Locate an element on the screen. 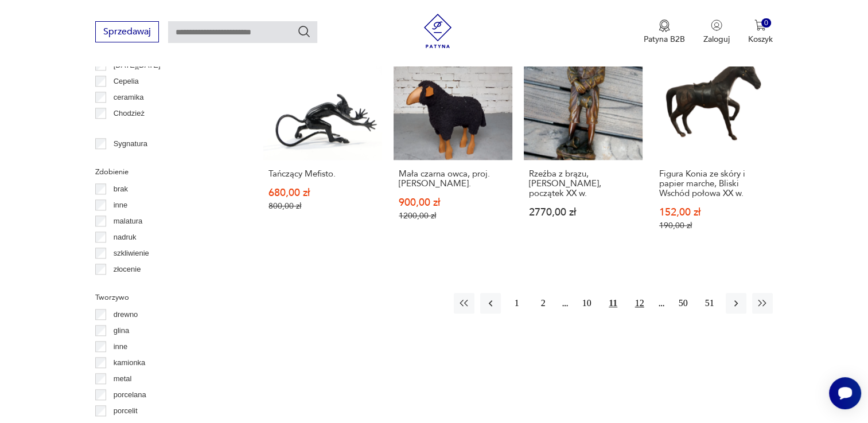 This screenshot has width=868, height=423. p: Tworzywo is located at coordinates (165, 298).